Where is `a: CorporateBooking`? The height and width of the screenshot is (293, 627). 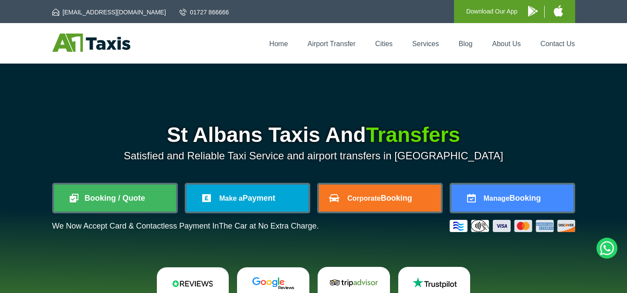
a: CorporateBooking is located at coordinates (380, 198).